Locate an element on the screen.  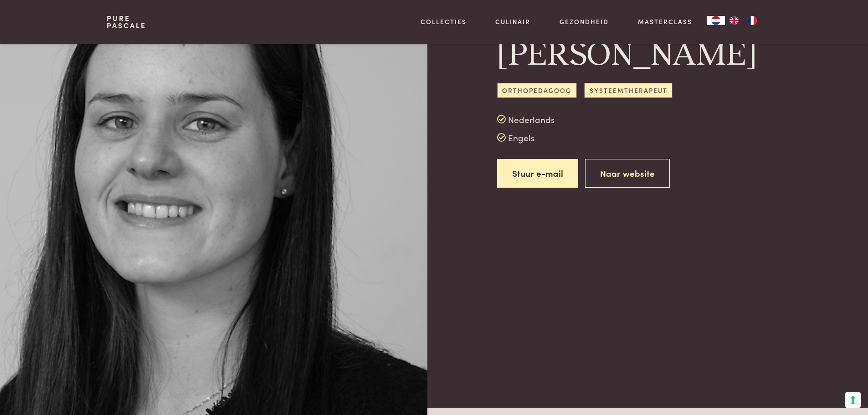
a: Collecties is located at coordinates (443, 22).